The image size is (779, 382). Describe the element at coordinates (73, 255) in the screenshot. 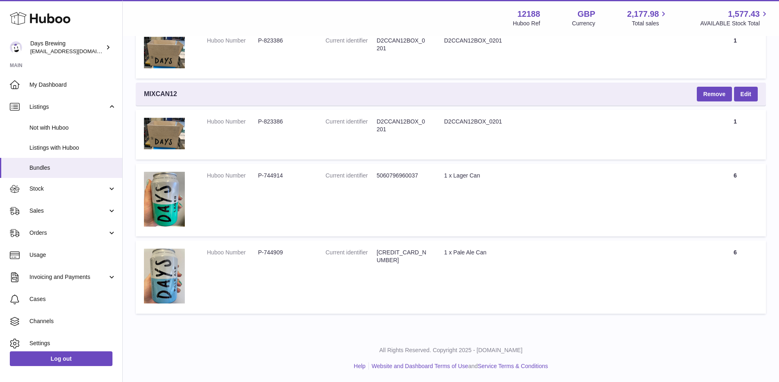

I see `span: Usage` at that location.